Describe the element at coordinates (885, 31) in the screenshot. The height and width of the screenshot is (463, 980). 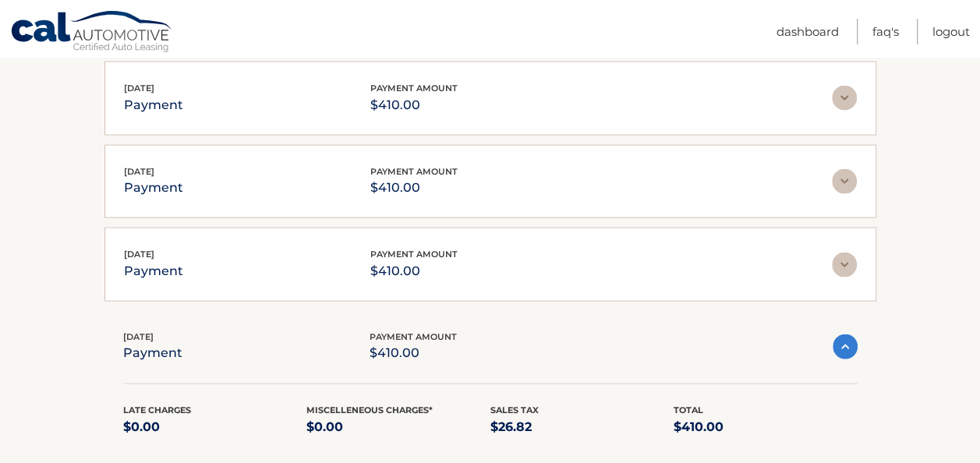
I see `a: FAQ's` at that location.